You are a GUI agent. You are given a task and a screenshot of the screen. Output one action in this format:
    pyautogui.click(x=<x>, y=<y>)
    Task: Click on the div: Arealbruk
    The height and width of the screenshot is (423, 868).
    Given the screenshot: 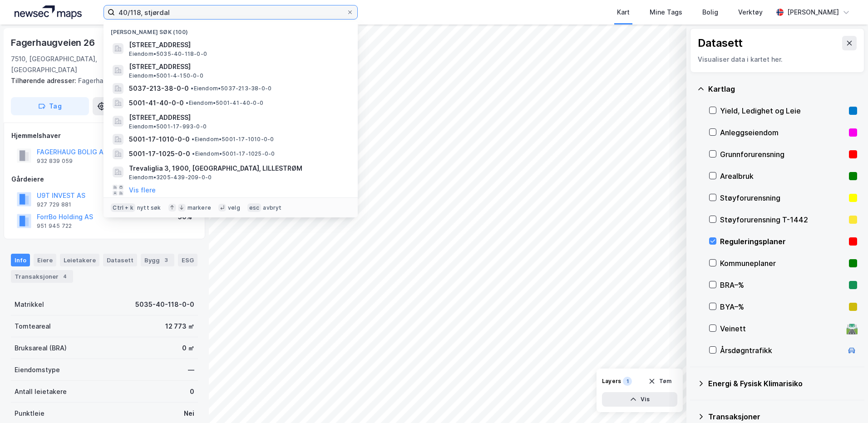 What is the action you would take?
    pyautogui.click(x=783, y=176)
    